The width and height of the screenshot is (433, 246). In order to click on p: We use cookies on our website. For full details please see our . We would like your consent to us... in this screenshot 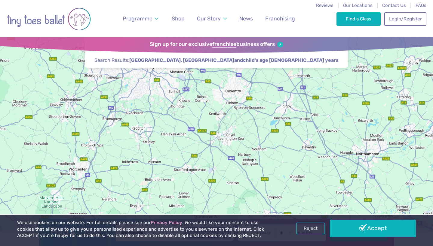, I will do `click(147, 229)`.